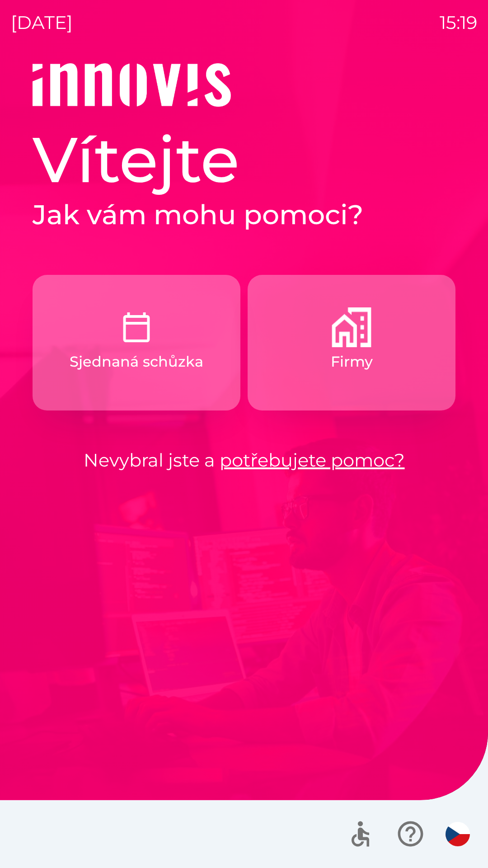 Image resolution: width=488 pixels, height=868 pixels. What do you see at coordinates (136, 362) in the screenshot?
I see `p: Sjednaná schůzka` at bounding box center [136, 362].